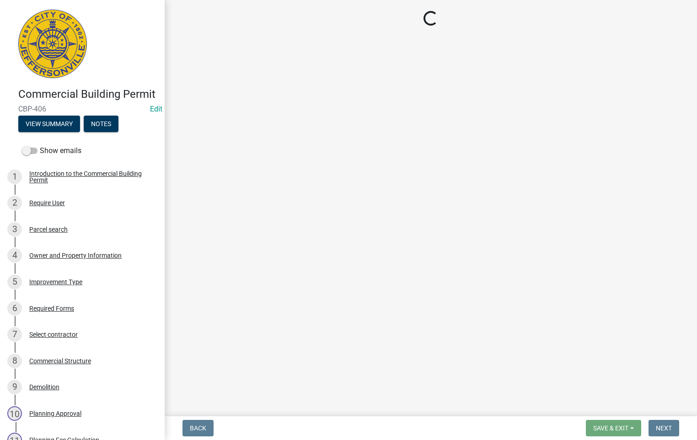 Image resolution: width=697 pixels, height=440 pixels. What do you see at coordinates (88, 94) in the screenshot?
I see `h4: Commercial Building Permit` at bounding box center [88, 94].